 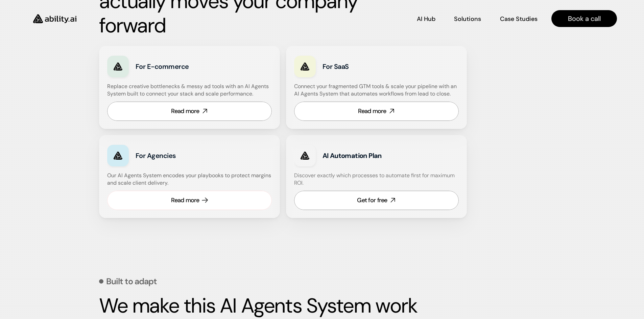 I want to click on a: AI Hub, so click(x=426, y=19).